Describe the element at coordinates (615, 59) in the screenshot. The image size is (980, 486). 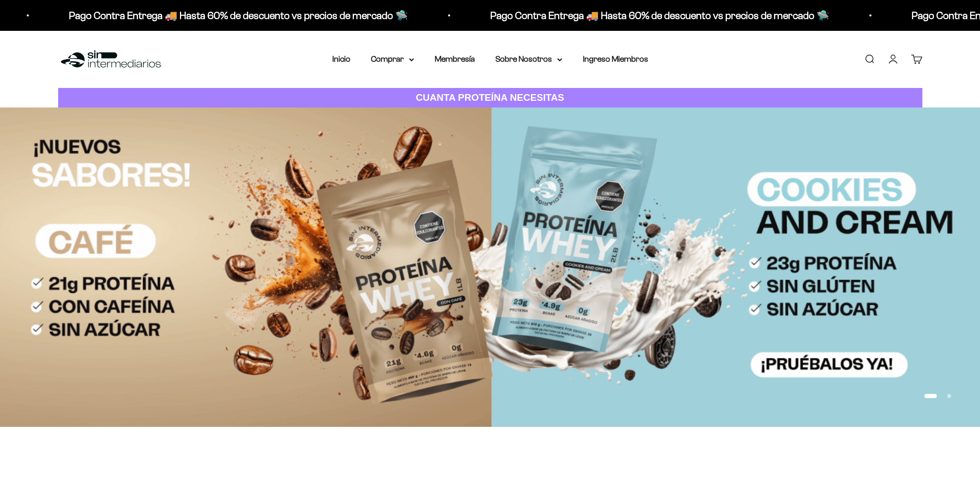
I see `a: Ingreso Miembros` at that location.